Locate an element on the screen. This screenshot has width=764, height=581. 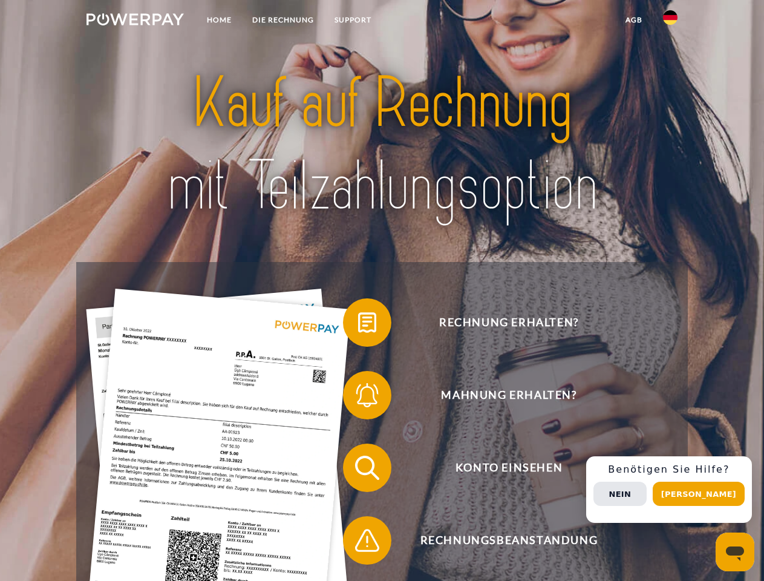
button: Rechnung erhalten? is located at coordinates (500, 322).